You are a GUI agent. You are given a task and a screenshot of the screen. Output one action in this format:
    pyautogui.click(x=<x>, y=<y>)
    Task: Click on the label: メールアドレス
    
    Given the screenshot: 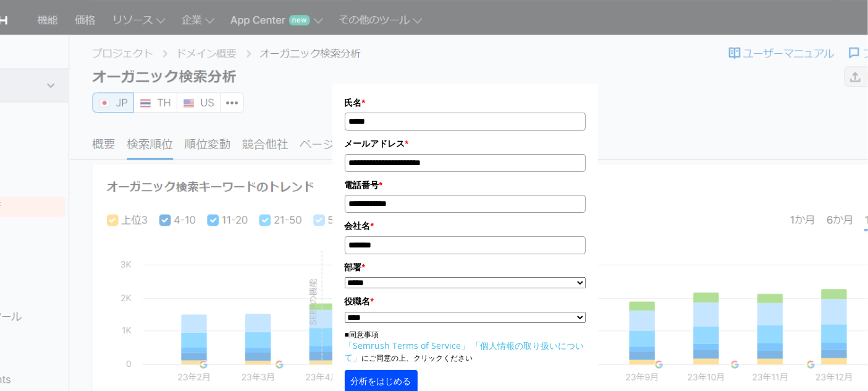 What is the action you would take?
    pyautogui.click(x=466, y=144)
    